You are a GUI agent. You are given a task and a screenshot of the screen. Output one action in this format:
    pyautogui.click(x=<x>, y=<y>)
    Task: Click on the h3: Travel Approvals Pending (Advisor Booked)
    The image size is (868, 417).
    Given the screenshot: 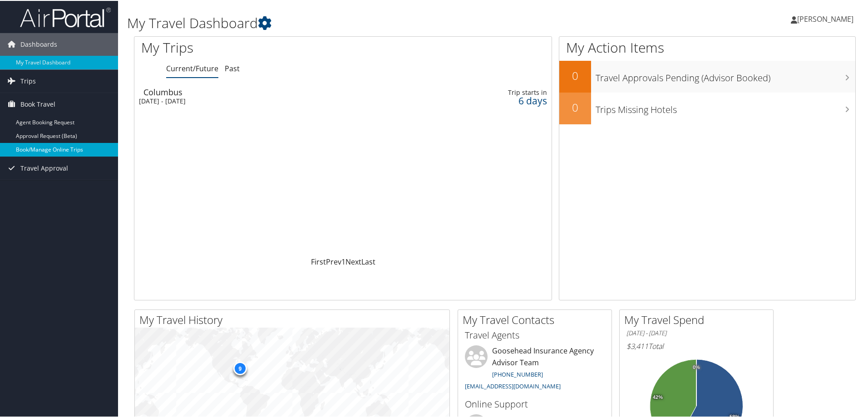 What is the action you would take?
    pyautogui.click(x=726, y=75)
    